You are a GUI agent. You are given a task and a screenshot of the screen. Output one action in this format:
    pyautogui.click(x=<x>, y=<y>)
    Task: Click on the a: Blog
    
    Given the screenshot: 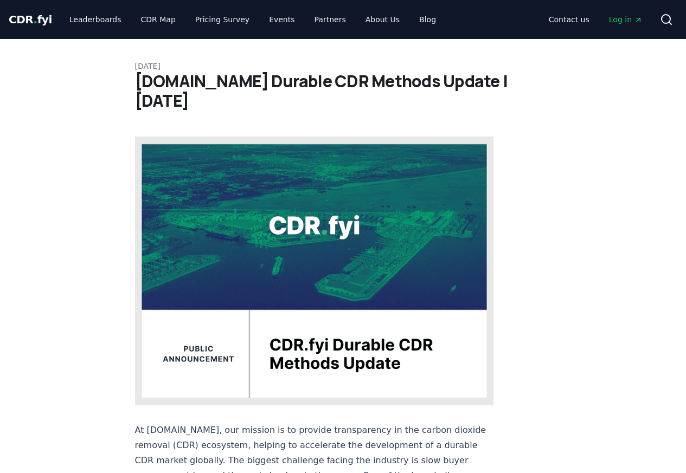 What is the action you would take?
    pyautogui.click(x=427, y=20)
    